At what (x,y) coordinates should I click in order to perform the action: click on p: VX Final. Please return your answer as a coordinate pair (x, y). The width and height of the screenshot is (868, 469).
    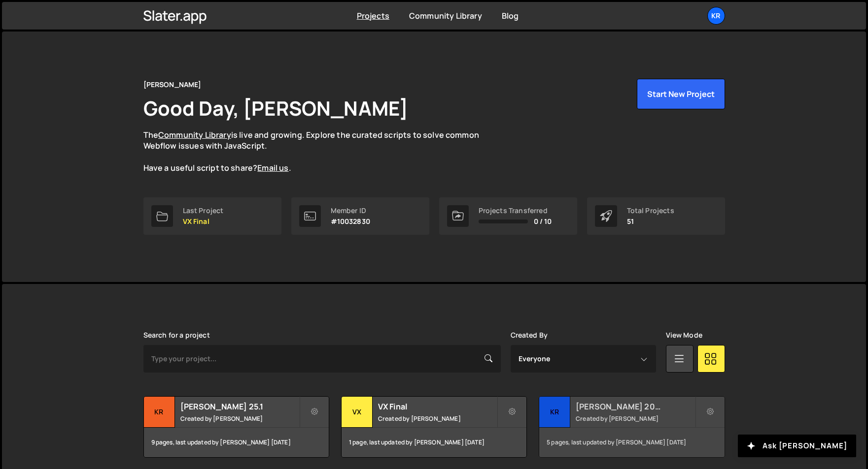
    Looking at the image, I should click on (203, 222).